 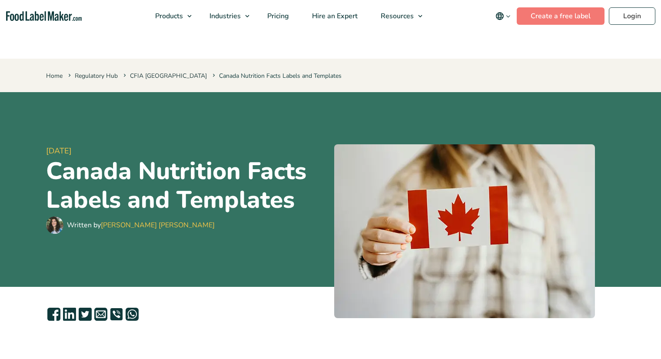 What do you see at coordinates (141, 225) in the screenshot?
I see `div: Written by` at bounding box center [141, 225].